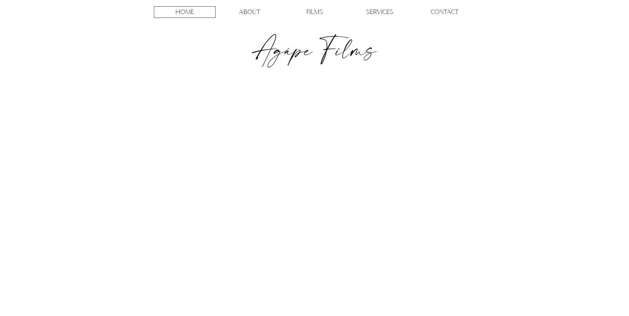 This screenshot has height=316, width=629. Describe the element at coordinates (379, 12) in the screenshot. I see `a: SERVICES` at that location.